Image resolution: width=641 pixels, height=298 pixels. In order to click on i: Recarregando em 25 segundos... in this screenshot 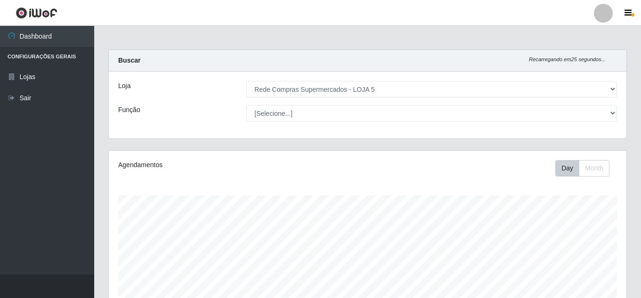, I will do `click(567, 59)`.